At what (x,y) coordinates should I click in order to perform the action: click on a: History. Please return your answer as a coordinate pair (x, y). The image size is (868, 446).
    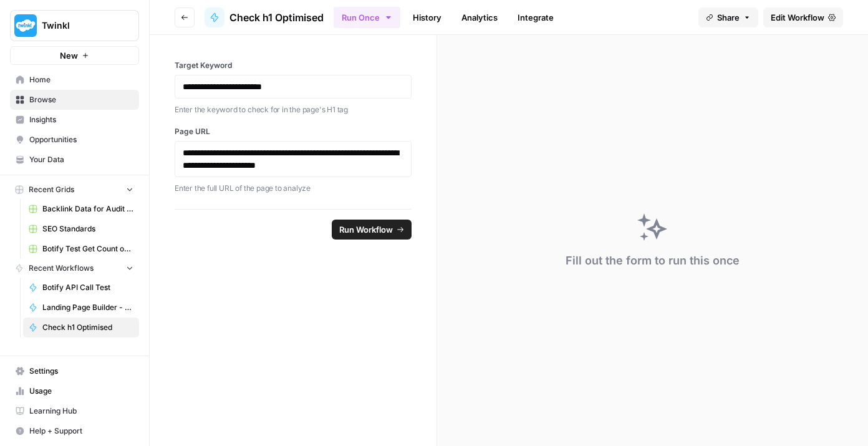
    Looking at the image, I should click on (427, 17).